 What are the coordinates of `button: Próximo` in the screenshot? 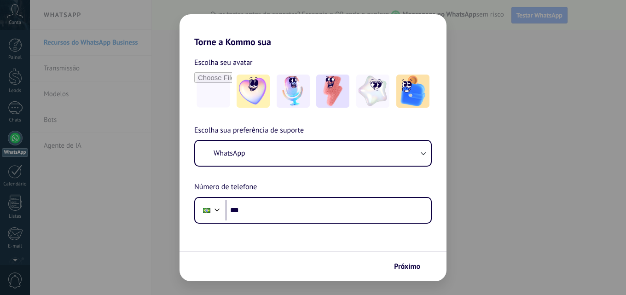 It's located at (411, 266).